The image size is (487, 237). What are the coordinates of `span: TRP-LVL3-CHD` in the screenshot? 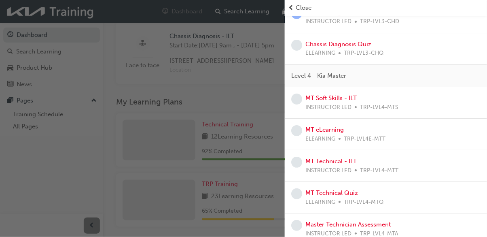 It's located at (380, 21).